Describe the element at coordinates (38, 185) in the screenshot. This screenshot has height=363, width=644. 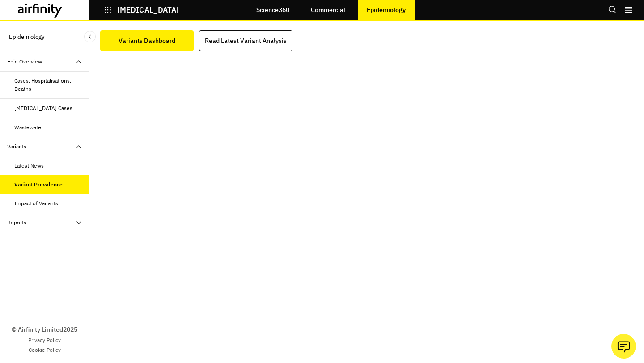
I see `div: Variant Prevalence` at that location.